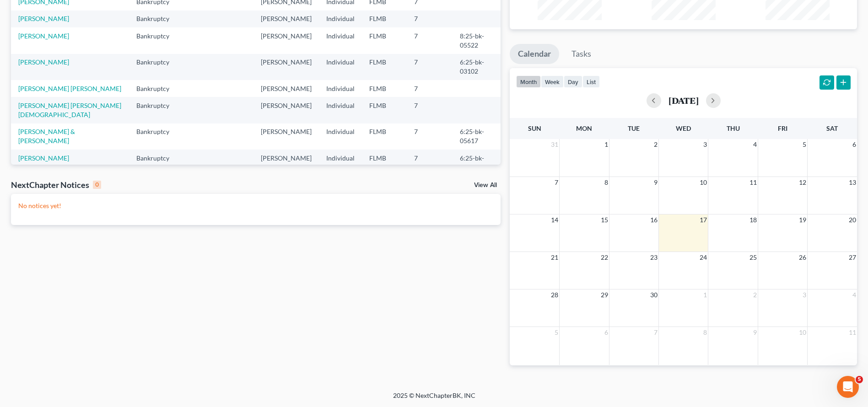  What do you see at coordinates (852, 258) in the screenshot?
I see `span: 27` at bounding box center [852, 258].